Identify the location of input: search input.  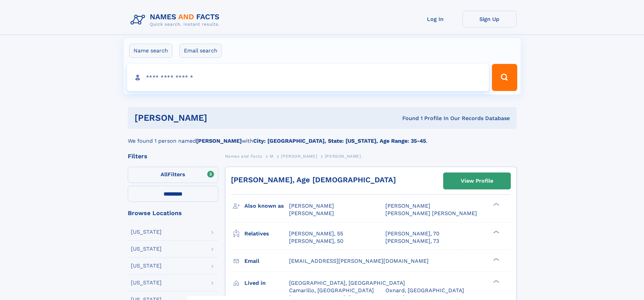
(308, 78).